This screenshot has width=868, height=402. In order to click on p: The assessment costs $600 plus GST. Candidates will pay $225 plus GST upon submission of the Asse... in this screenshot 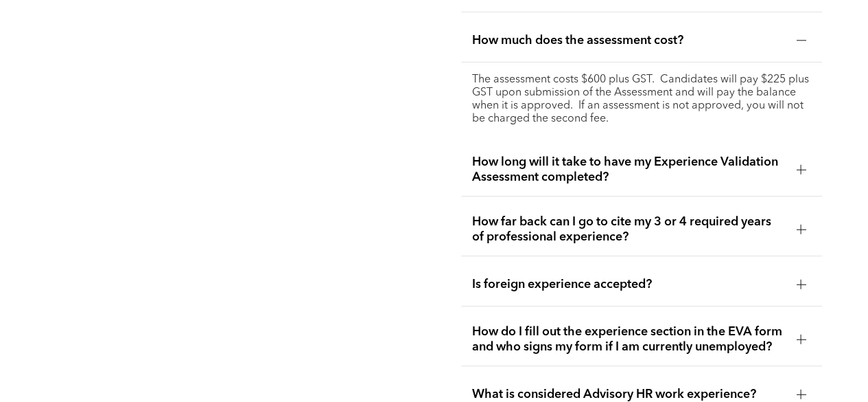, I will do `click(642, 100)`.